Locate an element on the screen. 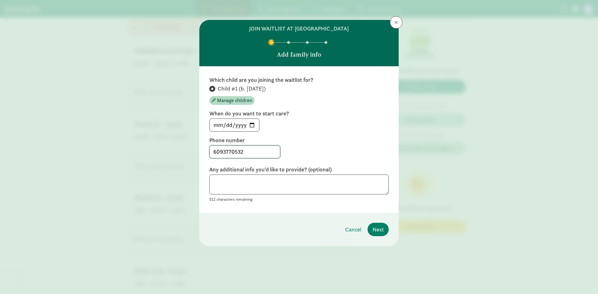  button: Manage children is located at coordinates (232, 101).